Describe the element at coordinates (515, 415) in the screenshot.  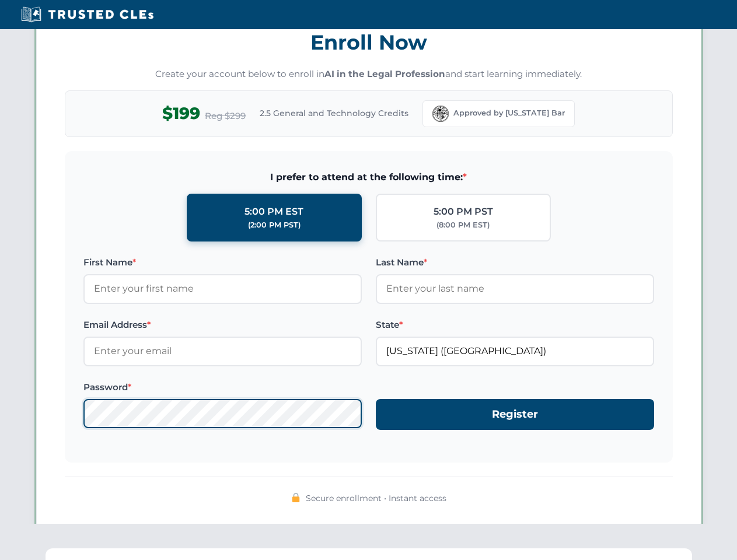
I see `button: Register` at that location.